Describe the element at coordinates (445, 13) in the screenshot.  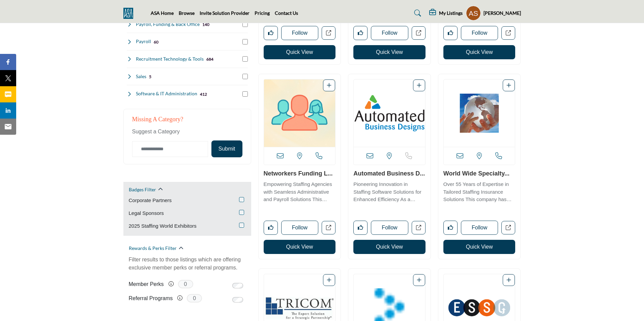
I see `div: My Listings` at that location.